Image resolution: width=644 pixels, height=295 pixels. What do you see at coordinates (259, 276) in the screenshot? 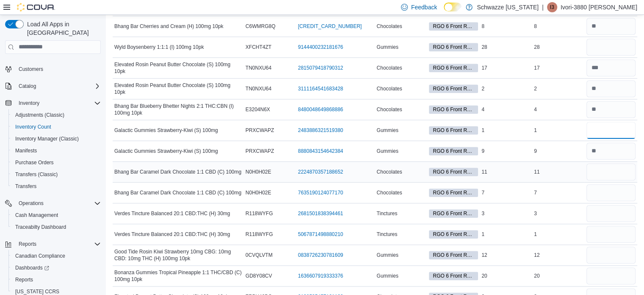
I see `span: GD8Y08CV` at bounding box center [259, 276].